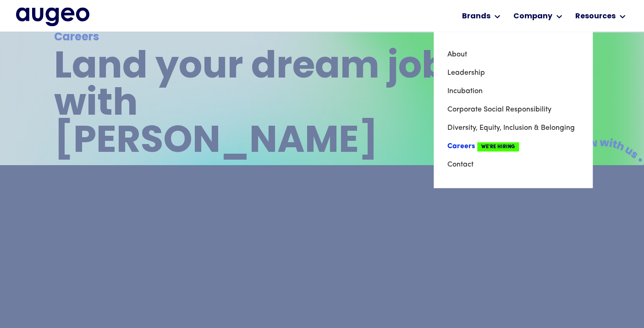  What do you see at coordinates (498, 147) in the screenshot?
I see `span: We're Hiring` at bounding box center [498, 147].